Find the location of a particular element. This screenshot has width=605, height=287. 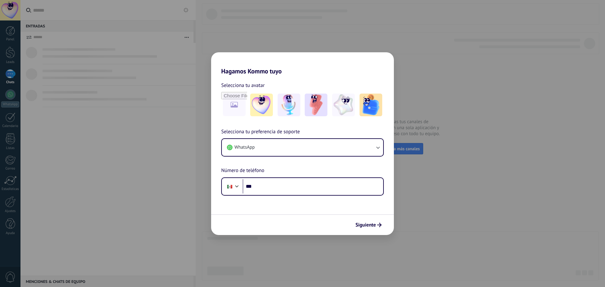

img: -5.jpeg is located at coordinates (371, 105).